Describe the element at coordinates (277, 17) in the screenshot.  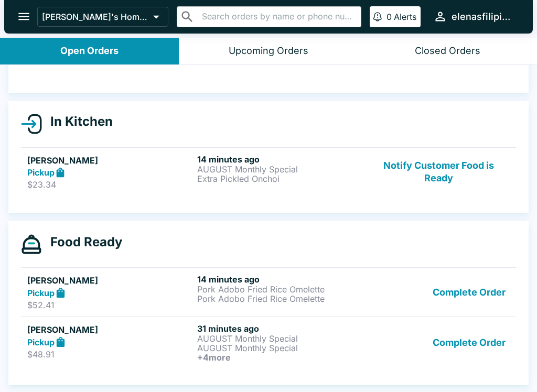
I see `input: Search orders by name or phone number` at that location.